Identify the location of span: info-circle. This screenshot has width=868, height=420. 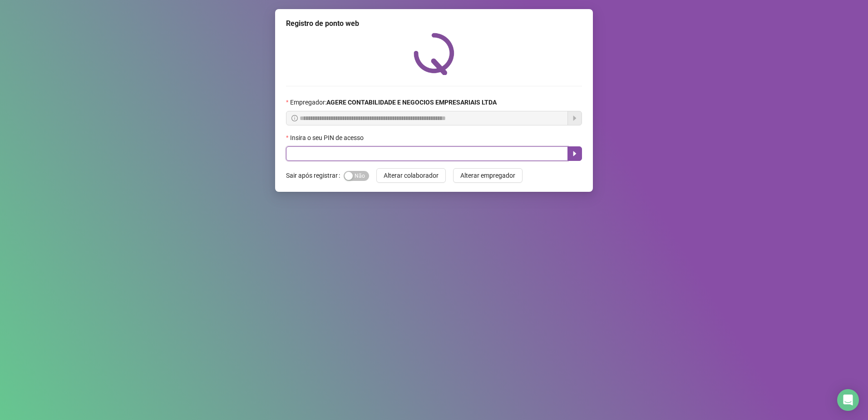
(295, 118).